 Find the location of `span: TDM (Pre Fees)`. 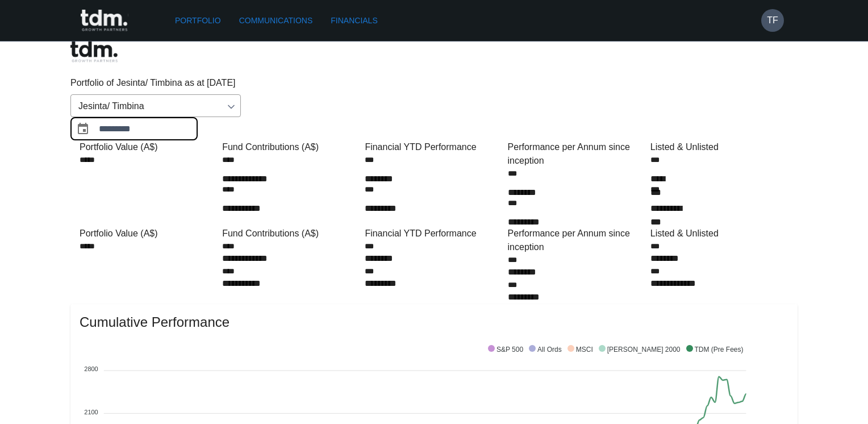

span: TDM (Pre Fees) is located at coordinates (715, 349).